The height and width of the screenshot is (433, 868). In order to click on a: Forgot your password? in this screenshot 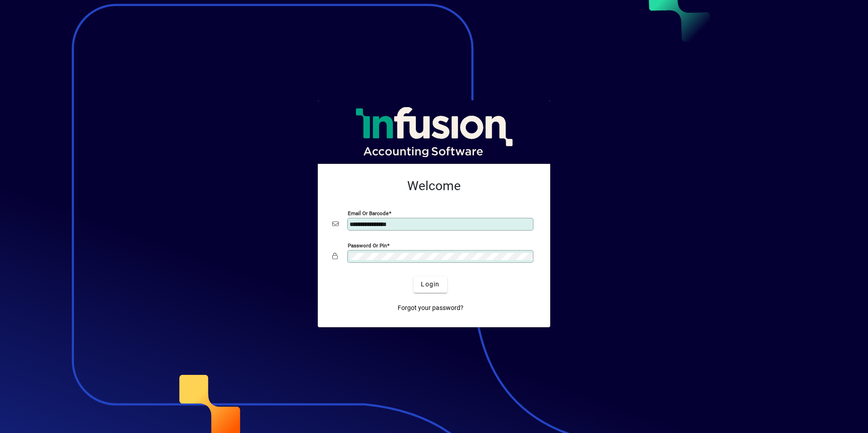, I will do `click(430, 308)`.